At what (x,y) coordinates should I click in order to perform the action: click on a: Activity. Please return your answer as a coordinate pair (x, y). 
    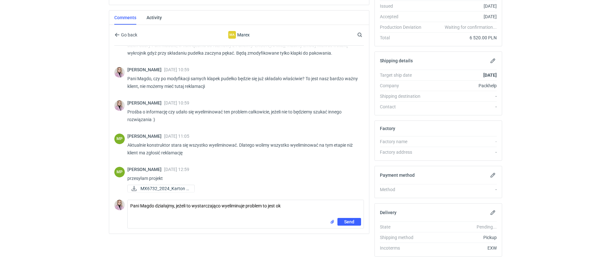
    Looking at the image, I should click on (154, 18).